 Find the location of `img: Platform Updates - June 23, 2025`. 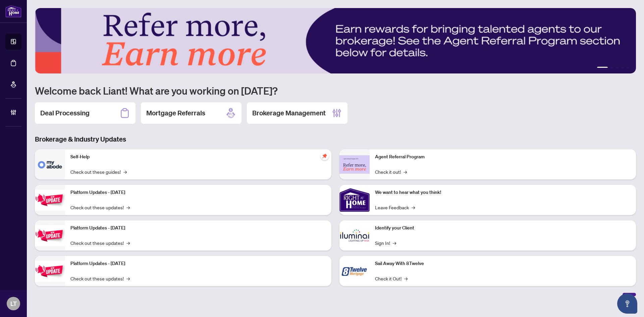

img: Platform Updates - June 23, 2025 is located at coordinates (50, 271).